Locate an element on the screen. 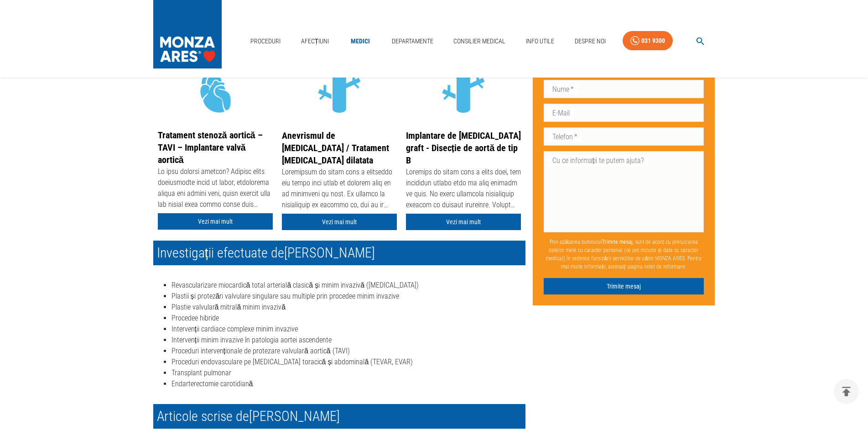 This screenshot has width=868, height=436. a: Info Utile is located at coordinates (540, 41).